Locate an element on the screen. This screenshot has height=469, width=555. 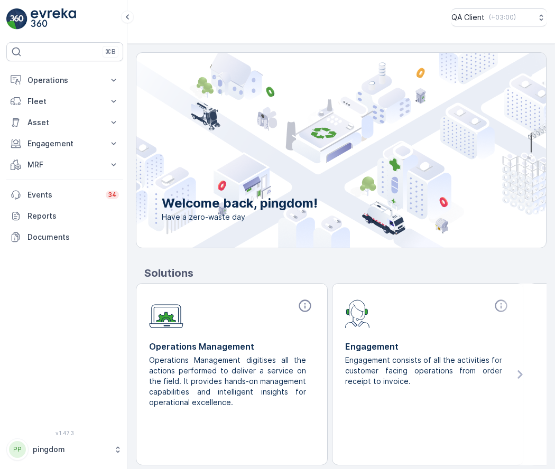
a: Documents is located at coordinates (64, 237).